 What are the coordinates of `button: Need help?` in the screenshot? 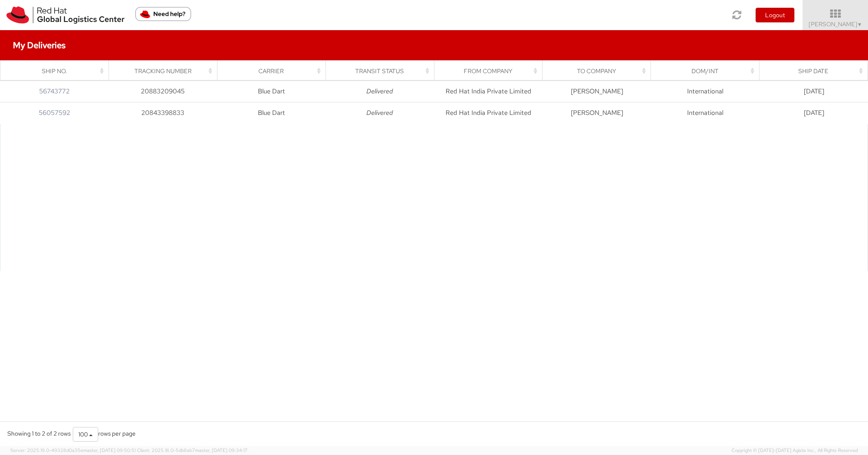 It's located at (163, 14).